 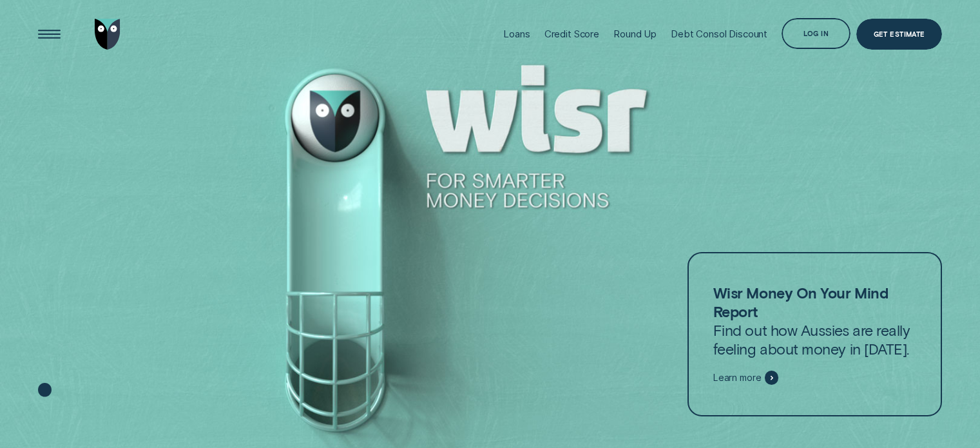 What do you see at coordinates (737, 378) in the screenshot?
I see `span: Learn more` at bounding box center [737, 378].